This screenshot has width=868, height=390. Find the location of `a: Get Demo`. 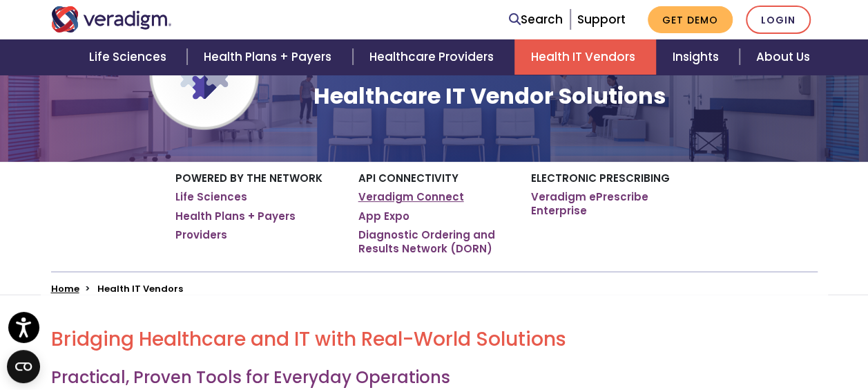

a: Get Demo is located at coordinates (690, 20).